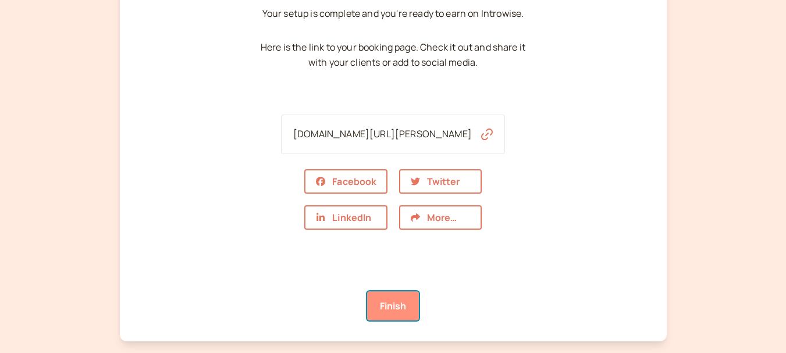 This screenshot has height=353, width=786. I want to click on p: Your setup is complete and you ' re ready to earn on Introwise., so click(393, 14).